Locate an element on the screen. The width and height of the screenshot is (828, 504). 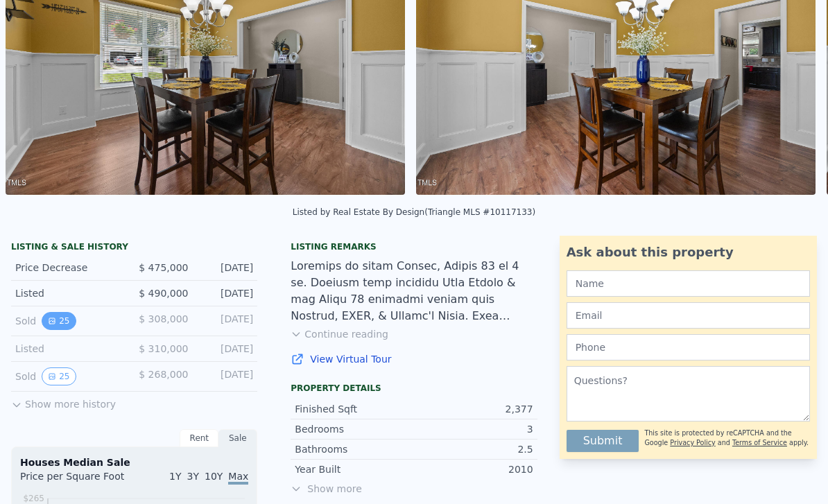
div: Houses Median Sale is located at coordinates (133, 462).